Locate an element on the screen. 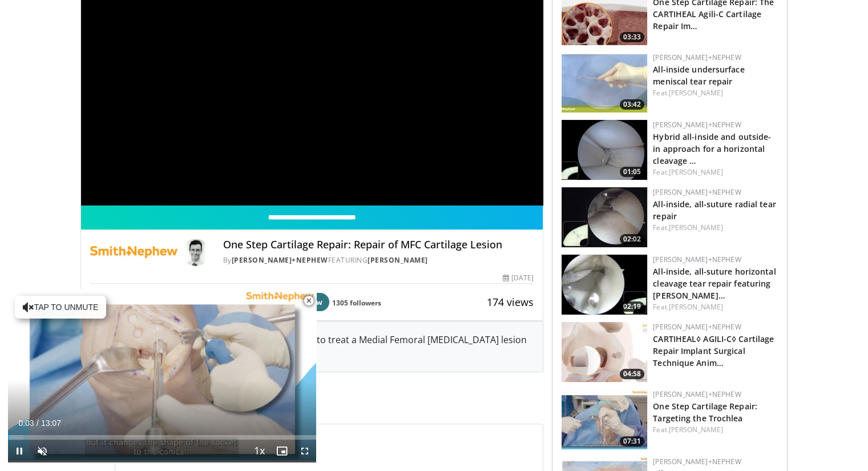 The image size is (868, 471). button: Pause is located at coordinates (20, 451).